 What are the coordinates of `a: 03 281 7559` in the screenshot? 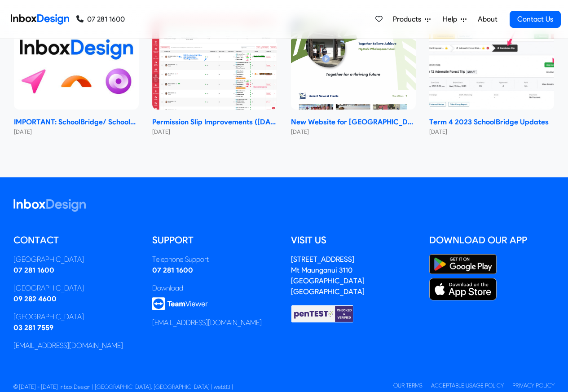 It's located at (33, 327).